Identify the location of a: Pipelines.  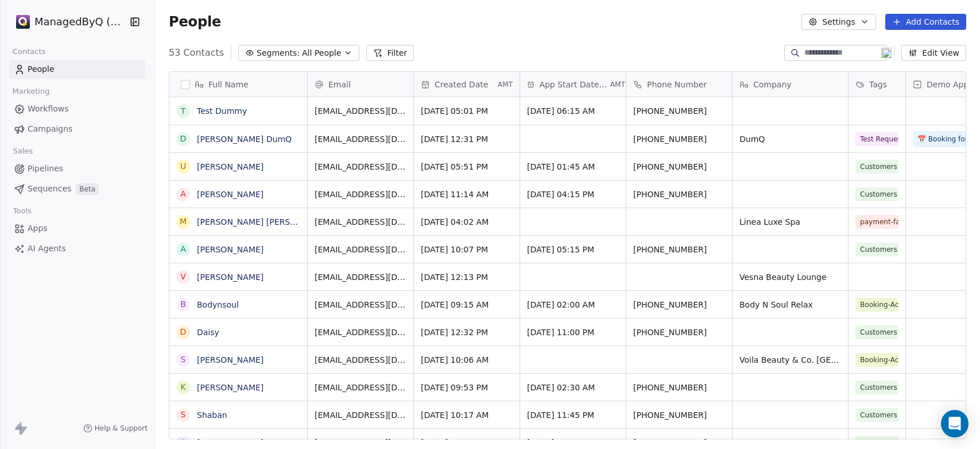
(77, 169).